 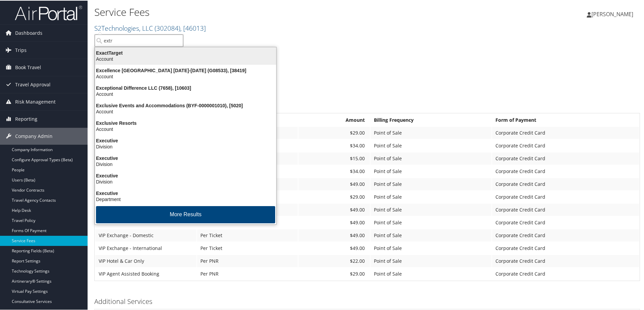 I want to click on th: Amount, so click(x=334, y=120).